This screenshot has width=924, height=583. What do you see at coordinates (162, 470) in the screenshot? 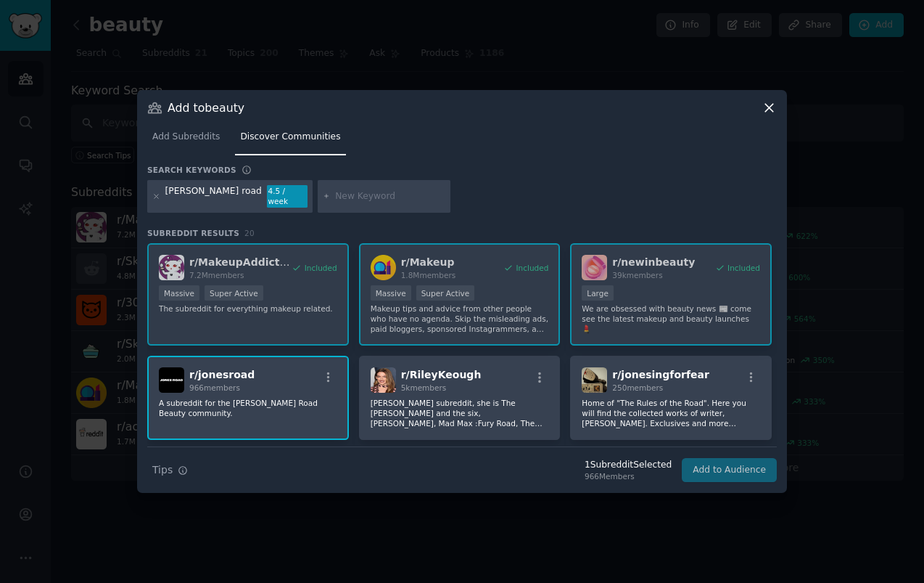
I see `span: Tips` at bounding box center [162, 470].